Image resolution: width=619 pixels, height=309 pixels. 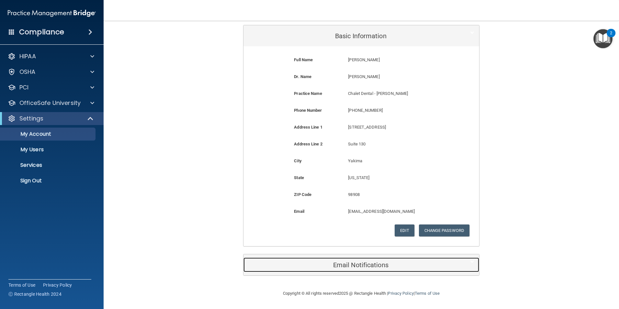 I want to click on b: Email, so click(x=299, y=211).